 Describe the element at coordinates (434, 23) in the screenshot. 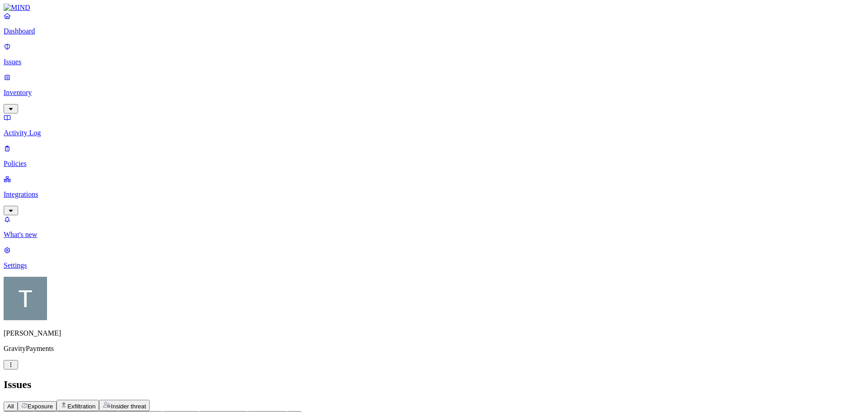

I see `a: Dashboard` at that location.